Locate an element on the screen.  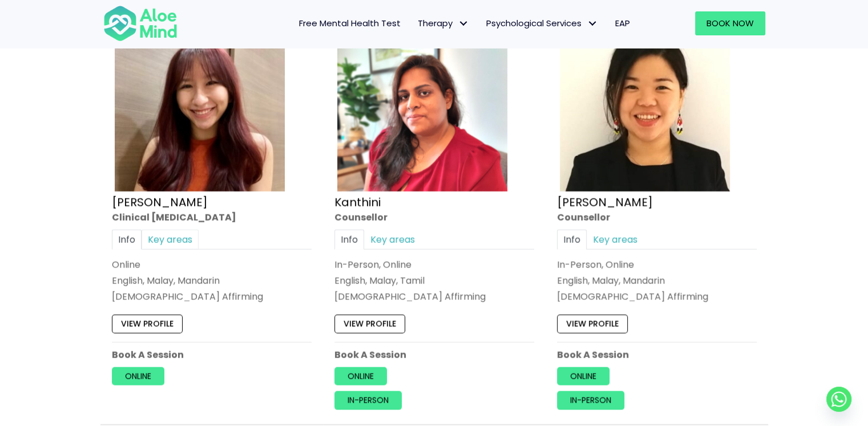
span: Free Mental Health Test is located at coordinates (350, 23).